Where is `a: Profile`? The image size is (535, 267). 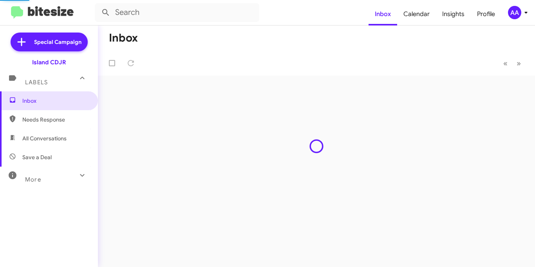
a: Profile is located at coordinates (486, 14).